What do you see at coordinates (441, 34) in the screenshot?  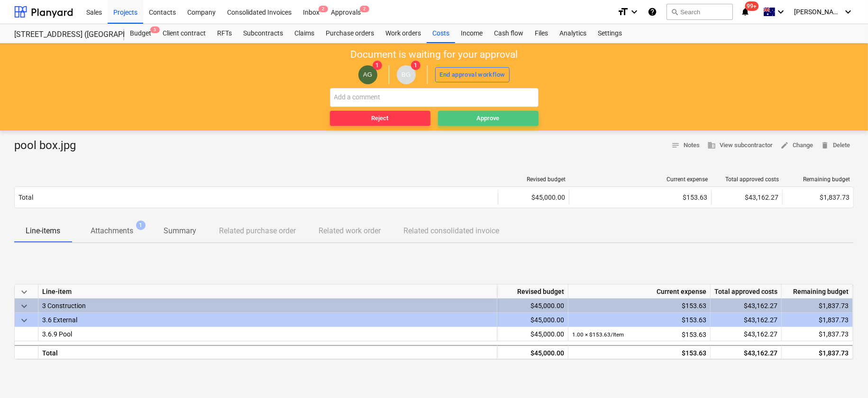 I see `a: Costs` at bounding box center [441, 34].